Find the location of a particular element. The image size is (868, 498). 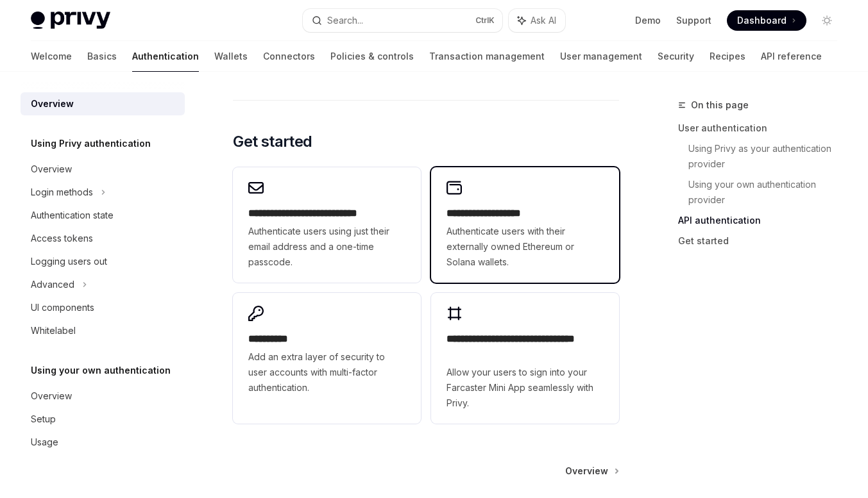

a: Connectors is located at coordinates (288, 56).